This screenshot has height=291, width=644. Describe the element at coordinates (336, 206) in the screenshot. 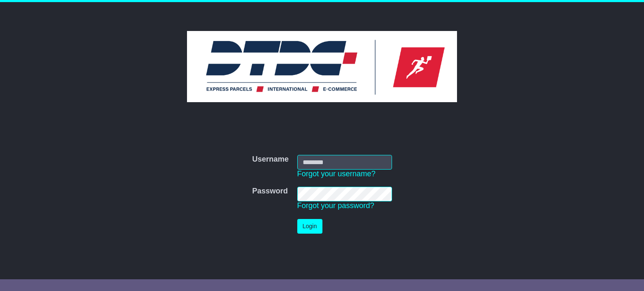

I see `a: Forgot your password?` at that location.